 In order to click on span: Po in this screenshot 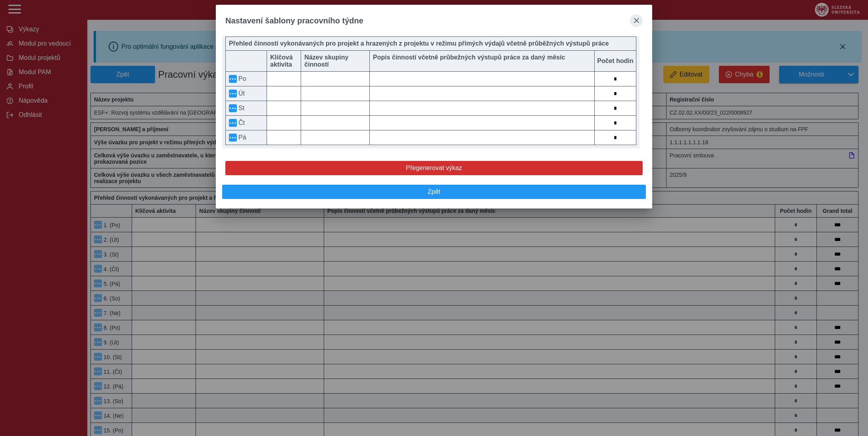, I will do `click(242, 79)`.